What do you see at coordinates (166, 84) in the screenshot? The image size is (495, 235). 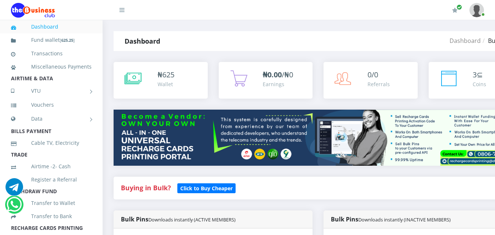 I see `div: Wallet` at bounding box center [166, 84].